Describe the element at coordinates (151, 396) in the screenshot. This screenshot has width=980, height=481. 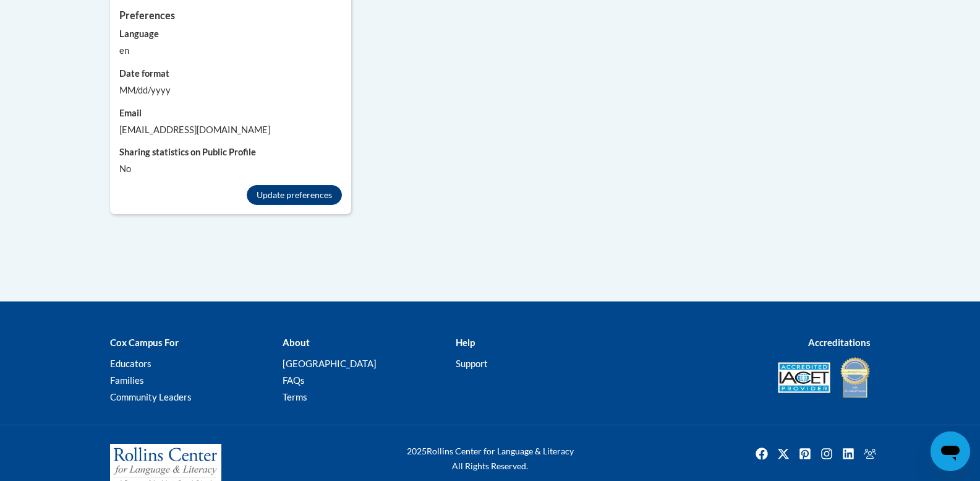
I see `a: Community Leaders` at that location.